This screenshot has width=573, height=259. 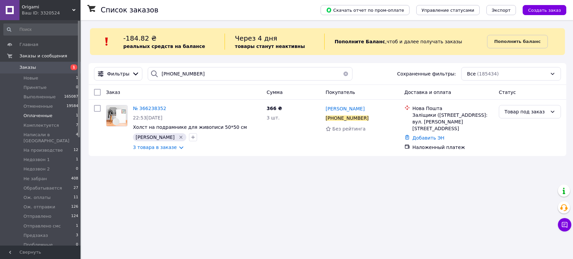 What do you see at coordinates (107, 42) in the screenshot?
I see `img: :exclamation:` at bounding box center [107, 42].